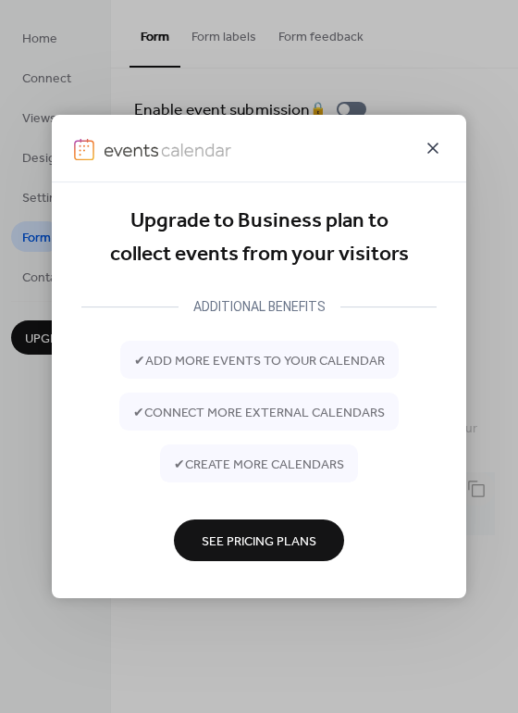  Describe the element at coordinates (259, 360) in the screenshot. I see `span: ✔ add more events to your calendar` at that location.